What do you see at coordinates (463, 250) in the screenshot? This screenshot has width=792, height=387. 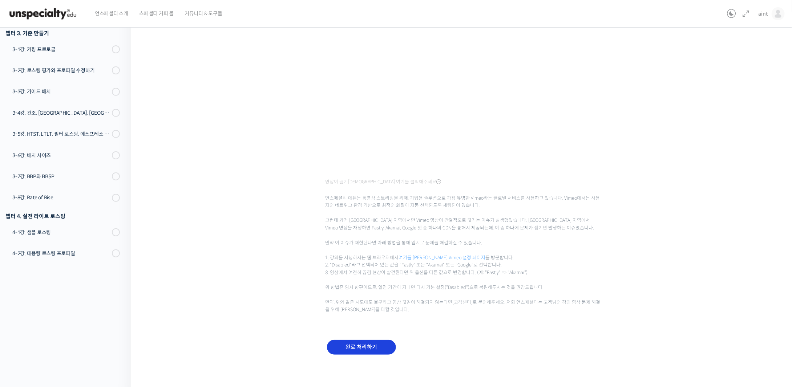 I see `span: 언스페셜티 에듀는 동영상 스트리밍을 위해, 기업용 솔루션으로 가장 유명한 Vimeo라는 글로벌 서비스를 사용하고 있습니다. Vimeo에서는 사용자의 네트워크 환경 기반으로 최...` at bounding box center [463, 250].